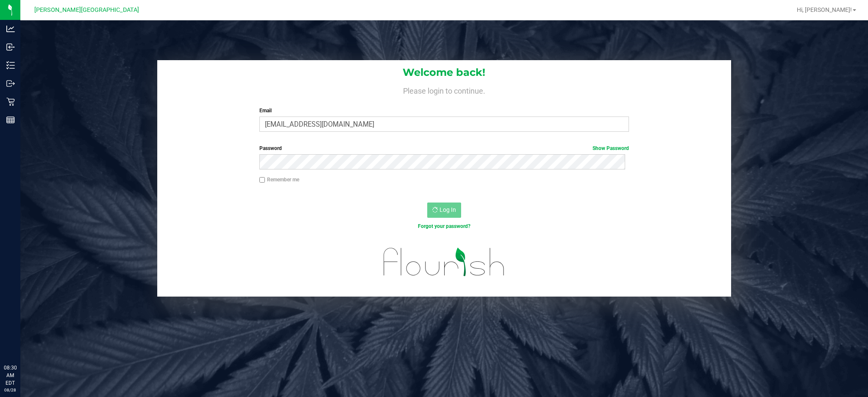 The width and height of the screenshot is (868, 397). I want to click on inline-svg: Retail, so click(11, 102).